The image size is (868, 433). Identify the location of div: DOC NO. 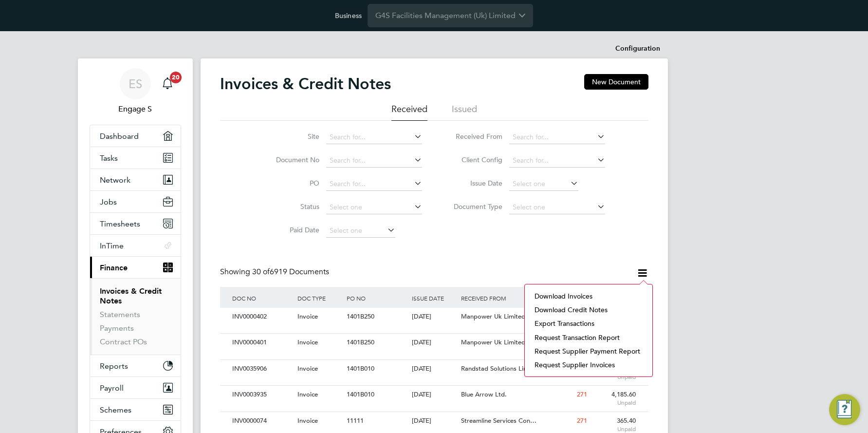
(262, 298).